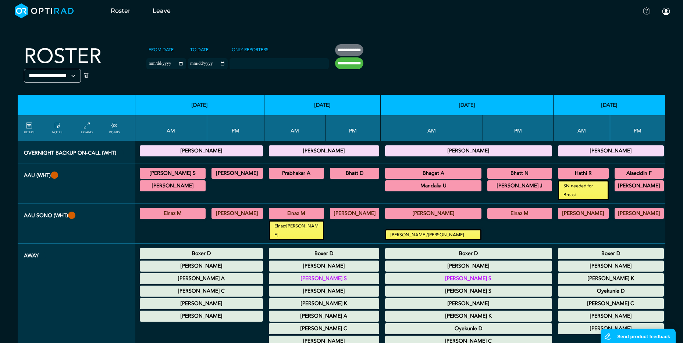 This screenshot has width=683, height=343. Describe the element at coordinates (250, 50) in the screenshot. I see `label: Only Reporters` at that location.